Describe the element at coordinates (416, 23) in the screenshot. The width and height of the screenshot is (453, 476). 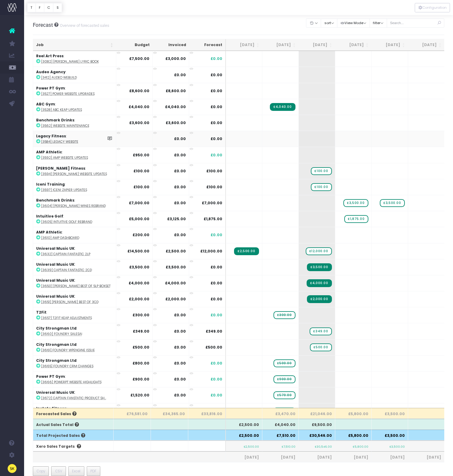
I see `input: Search...` at that location.